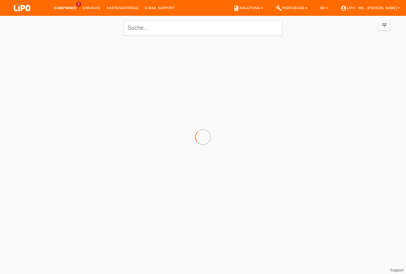 This screenshot has width=406, height=274. What do you see at coordinates (22, 15) in the screenshot?
I see `a: LIPO pay` at bounding box center [22, 15].